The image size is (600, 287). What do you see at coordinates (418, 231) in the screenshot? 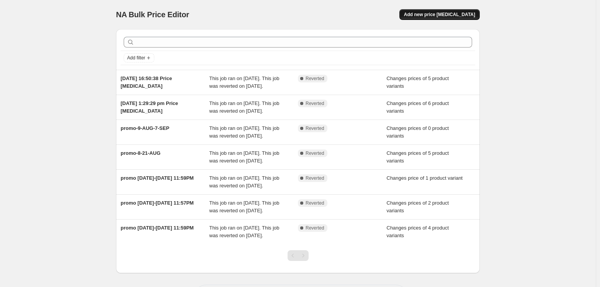
I see `span: Changes prices of 4 product variants` at bounding box center [418, 231].